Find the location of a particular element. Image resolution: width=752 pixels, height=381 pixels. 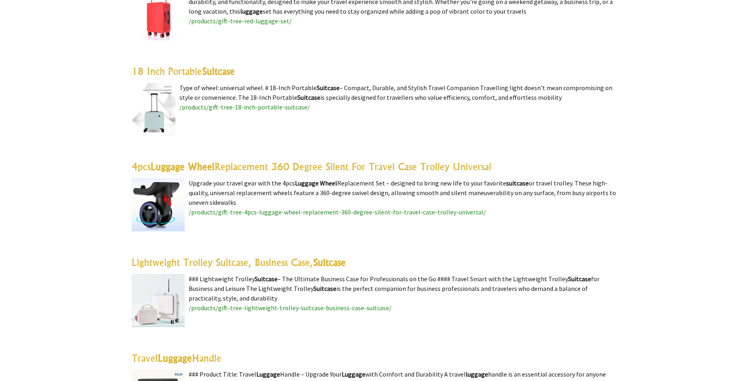

a: /products/gift-tree-18-inch-portable-suitcase/ is located at coordinates (245, 107).